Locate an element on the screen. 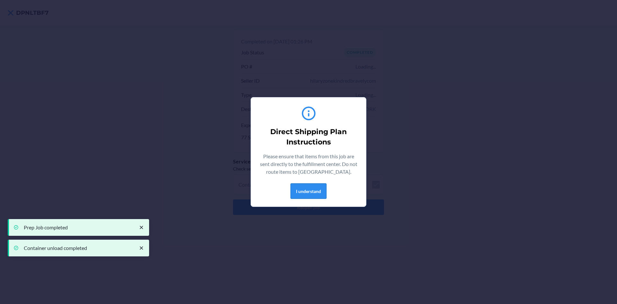  p: Container unload completed is located at coordinates (78, 248).